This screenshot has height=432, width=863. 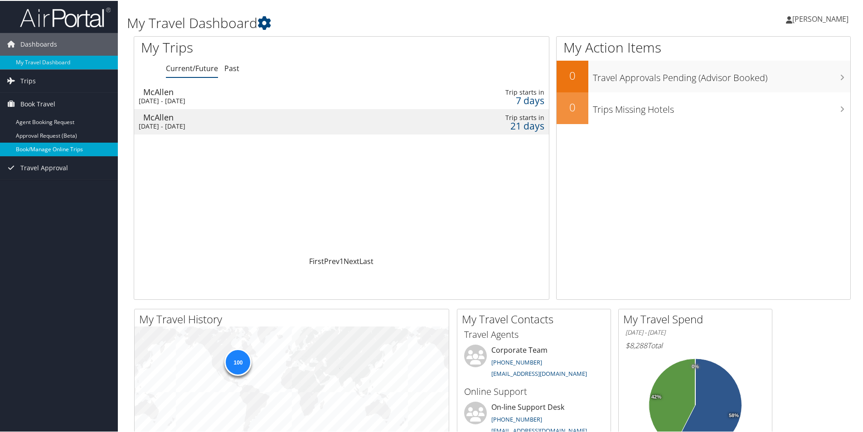 I want to click on a: 1, so click(x=341, y=261).